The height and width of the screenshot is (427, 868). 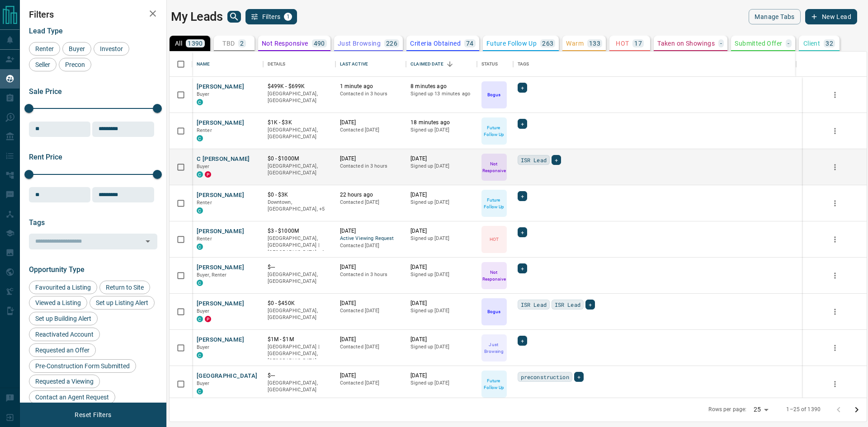 What do you see at coordinates (594, 44) in the screenshot?
I see `p: 133` at bounding box center [594, 44].